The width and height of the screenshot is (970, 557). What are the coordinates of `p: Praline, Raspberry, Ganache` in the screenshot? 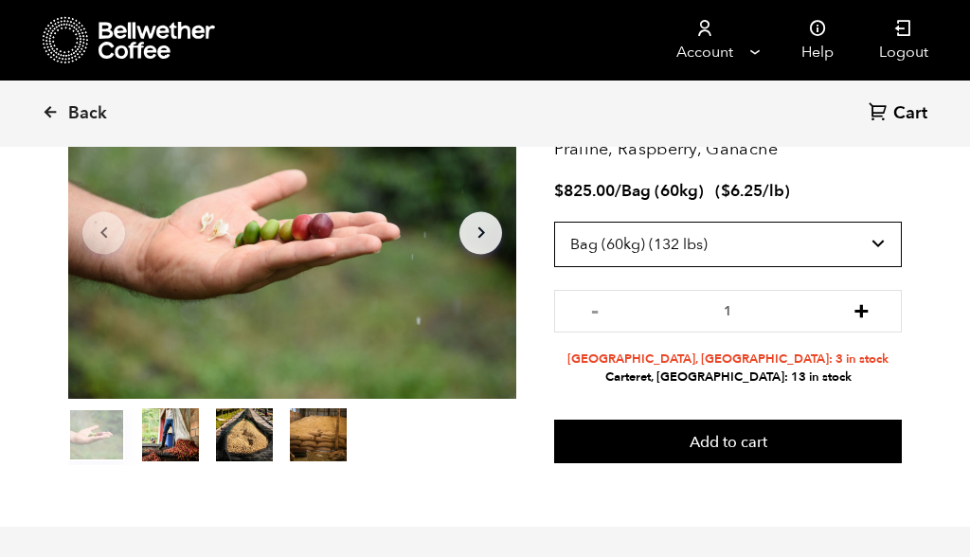 It's located at (727, 149).